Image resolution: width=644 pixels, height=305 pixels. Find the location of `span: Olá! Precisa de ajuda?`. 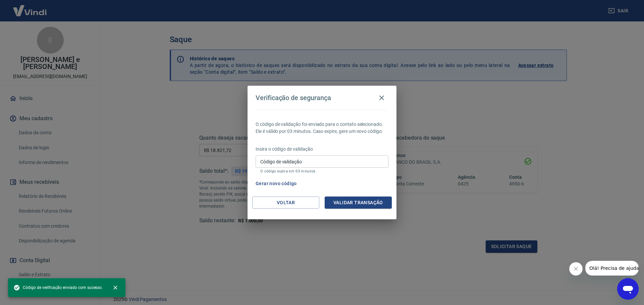

span: Olá! Precisa de ajuda? is located at coordinates (31, 7).